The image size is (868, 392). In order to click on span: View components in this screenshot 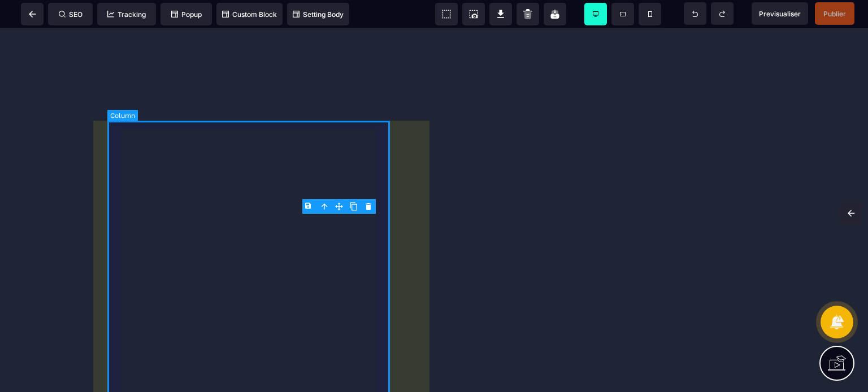, I will do `click(446, 14)`.